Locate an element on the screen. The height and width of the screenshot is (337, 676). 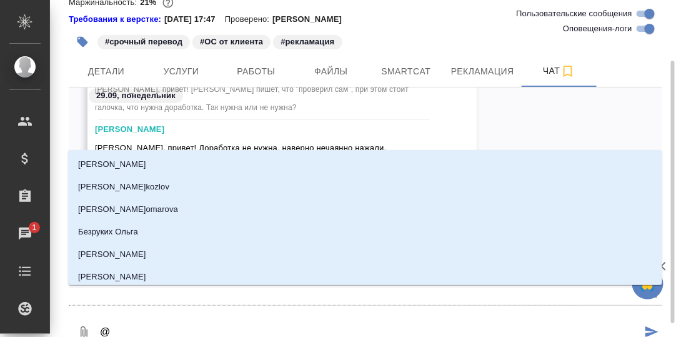
p: #ОС от клиента is located at coordinates (231, 42).